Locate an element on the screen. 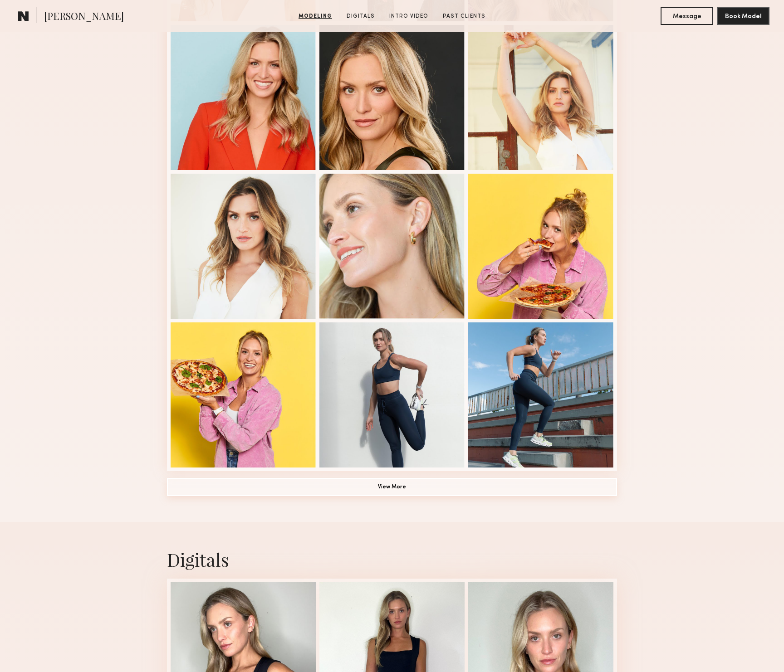 The height and width of the screenshot is (672, 784). a: Past Clients is located at coordinates (464, 16).